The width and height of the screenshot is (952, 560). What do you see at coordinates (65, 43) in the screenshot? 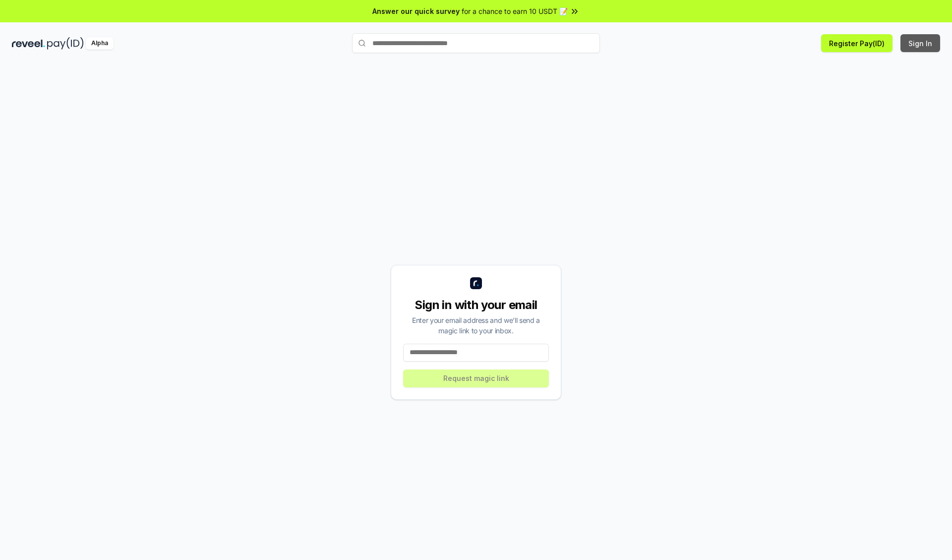
I see `img: pay_id` at bounding box center [65, 43].